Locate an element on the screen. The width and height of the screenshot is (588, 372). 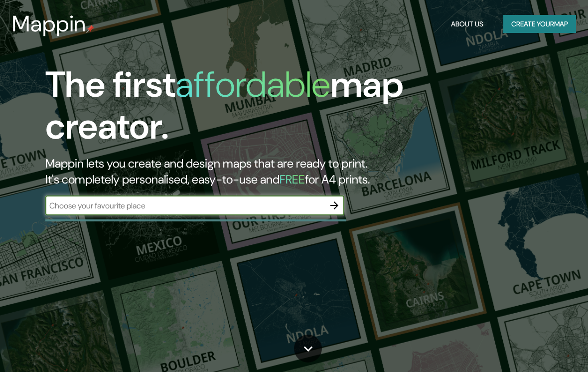
h5: FREE is located at coordinates (292, 179).